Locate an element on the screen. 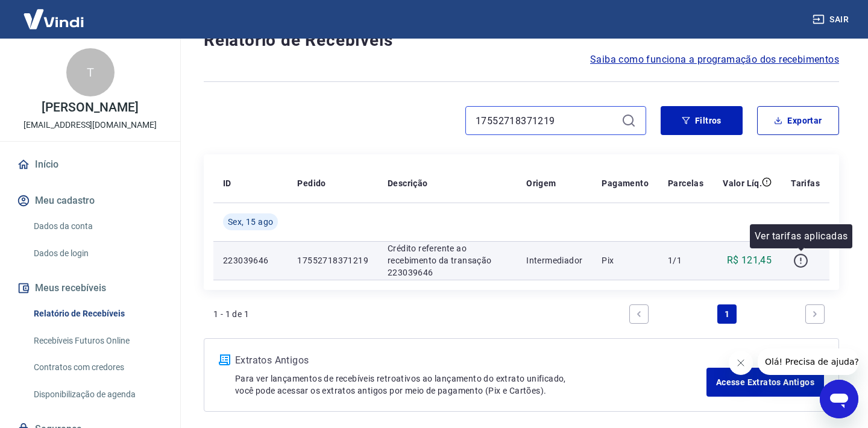 This screenshot has height=428, width=868. p: 17552718371219 is located at coordinates (332, 261).